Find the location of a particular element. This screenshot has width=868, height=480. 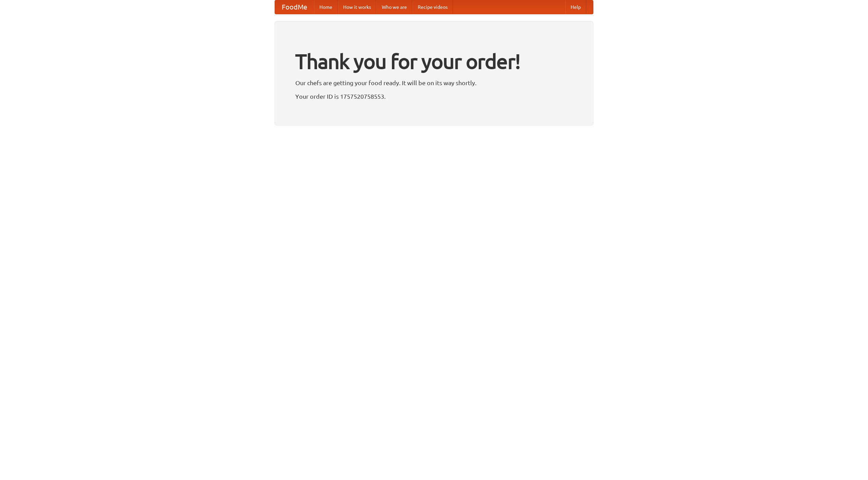

a: FoodMe is located at coordinates (294, 7).